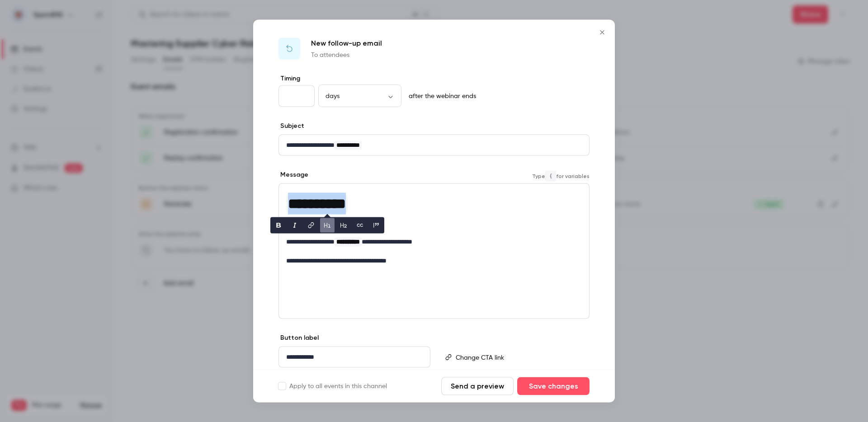 This screenshot has height=422, width=868. What do you see at coordinates (440, 96) in the screenshot?
I see `p: after the webinar ends` at bounding box center [440, 96].